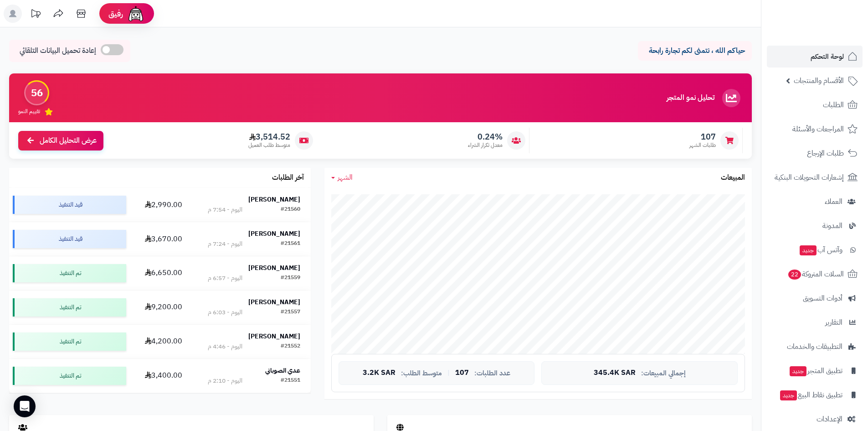 The image size is (868, 431). Describe the element at coordinates (164, 376) in the screenshot. I see `td: 3,400.00` at that location.